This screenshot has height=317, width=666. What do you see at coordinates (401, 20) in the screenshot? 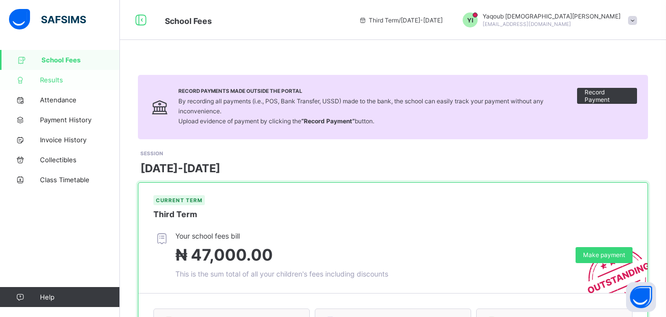
I see `span: session/term information` at bounding box center [401, 20].